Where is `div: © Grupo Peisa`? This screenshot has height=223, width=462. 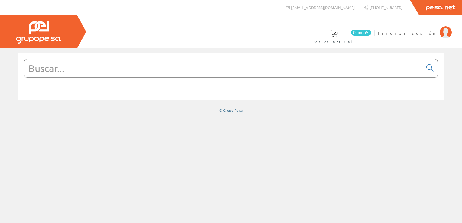 div: © Grupo Peisa is located at coordinates (231, 110).